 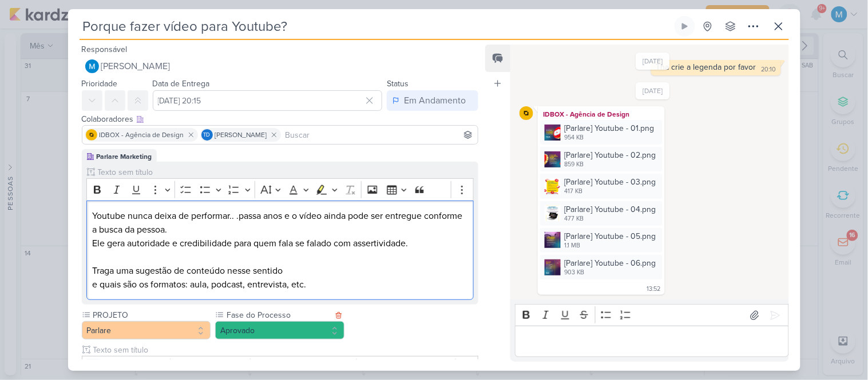 I want to click on div: Tha crie a legenda por favor, so click(x=706, y=67).